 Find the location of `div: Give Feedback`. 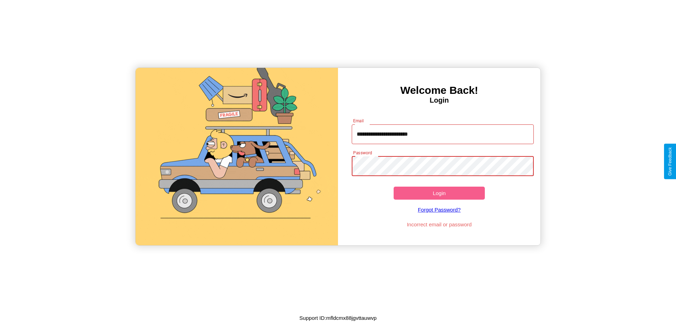

div: Give Feedback is located at coordinates (670, 162).